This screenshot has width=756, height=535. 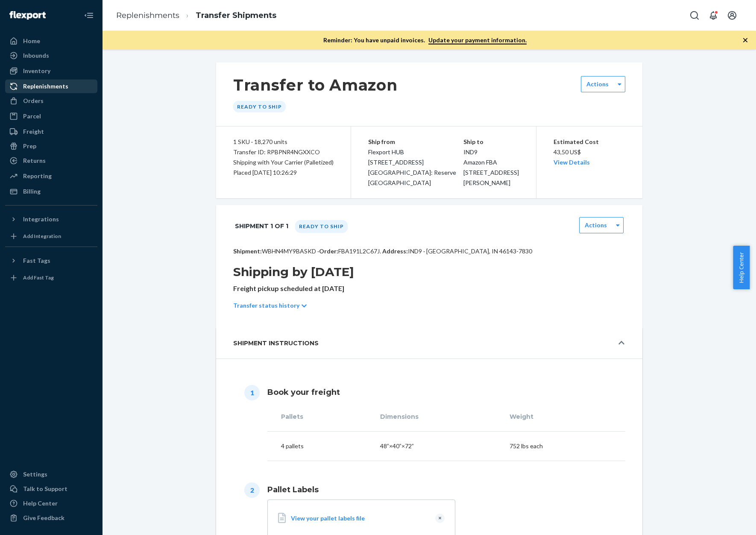 What do you see at coordinates (360, 518) in the screenshot?
I see `a: View your pallet labels file` at bounding box center [360, 518].